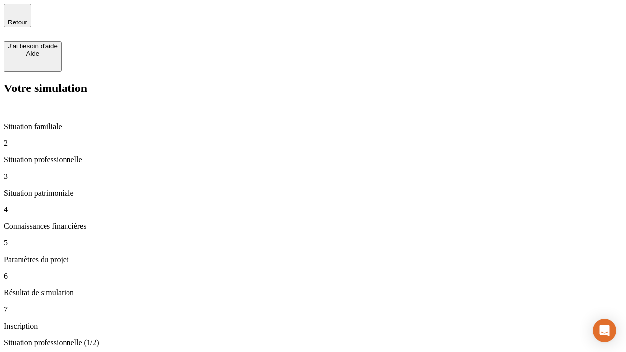  I want to click on p: Situation professionnelle, so click(313, 160).